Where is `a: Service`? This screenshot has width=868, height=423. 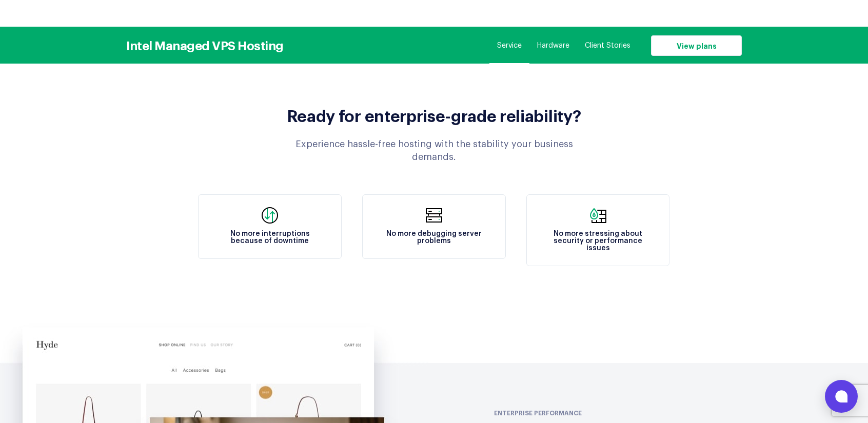
a: Service is located at coordinates (509, 46).